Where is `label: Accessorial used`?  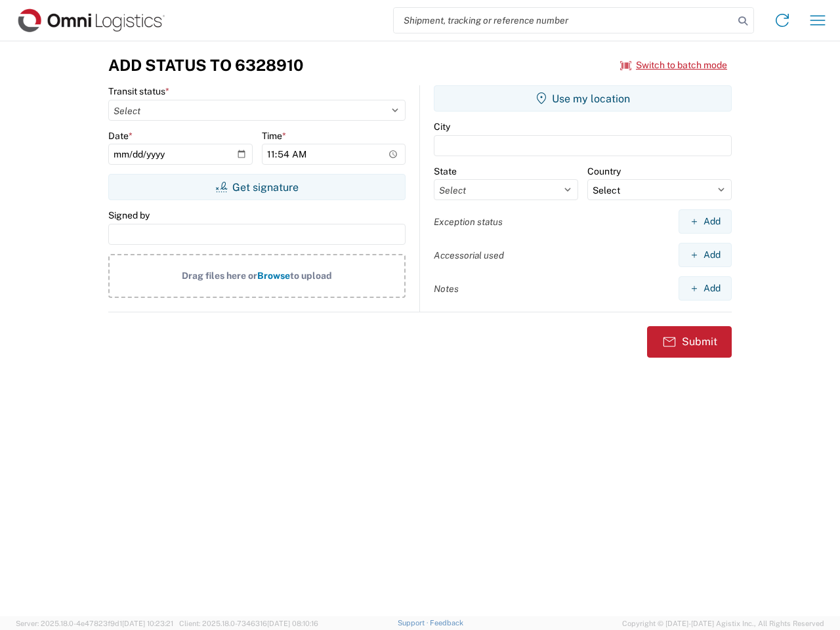 label: Accessorial used is located at coordinates (469, 256).